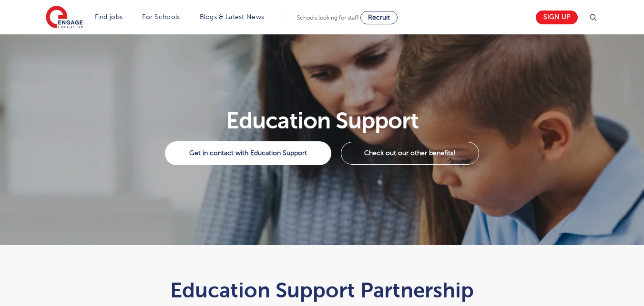 The height and width of the screenshot is (306, 644). I want to click on a: Check out our other benefits!, so click(410, 153).